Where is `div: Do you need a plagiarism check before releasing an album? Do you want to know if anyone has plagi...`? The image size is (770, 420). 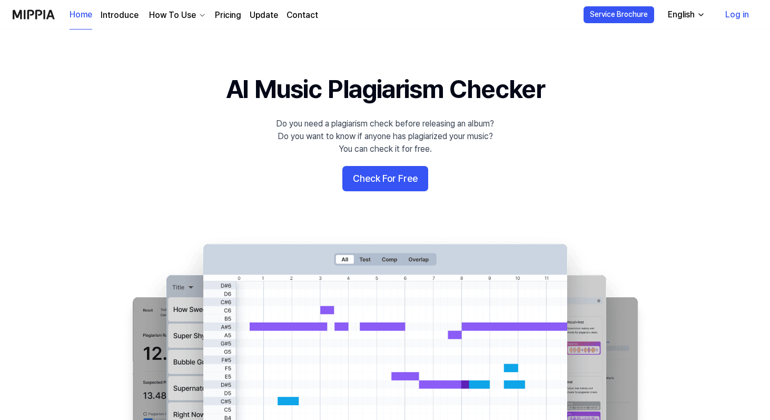 div: Do you need a plagiarism check before releasing an album? Do you want to know if anyone has plagi... is located at coordinates (385, 136).